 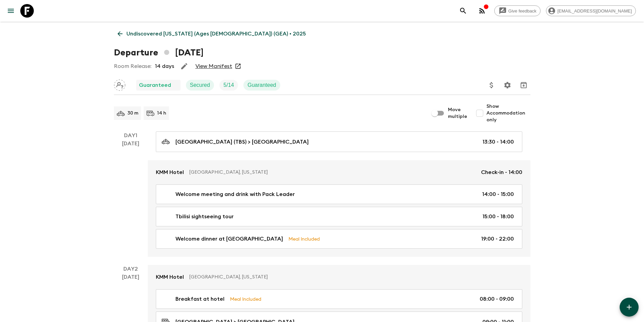 I want to click on span: Show Accommodation only, so click(x=508, y=113).